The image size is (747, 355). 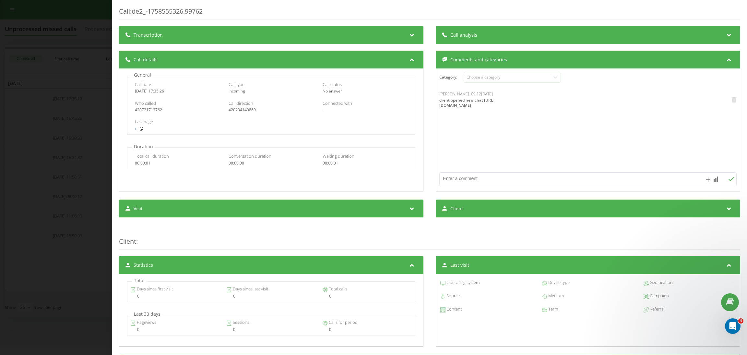 What do you see at coordinates (741, 321) in the screenshot?
I see `span: 4` at bounding box center [741, 321].